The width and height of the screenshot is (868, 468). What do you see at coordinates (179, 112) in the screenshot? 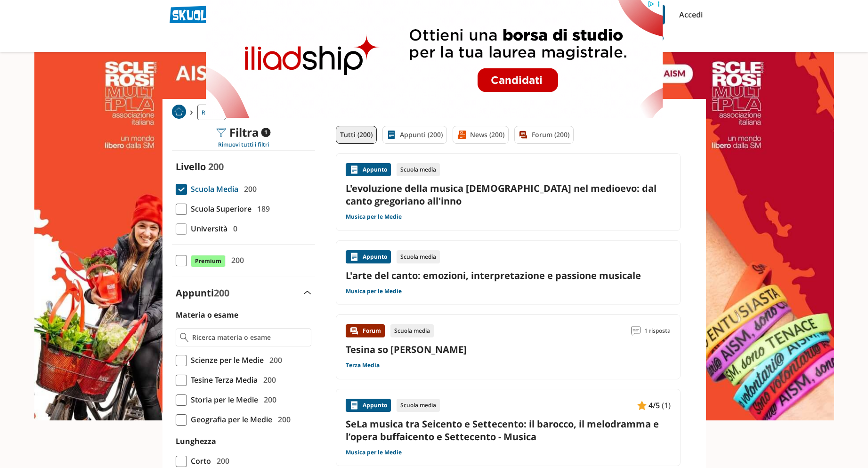
I see `img: Home` at bounding box center [179, 112].